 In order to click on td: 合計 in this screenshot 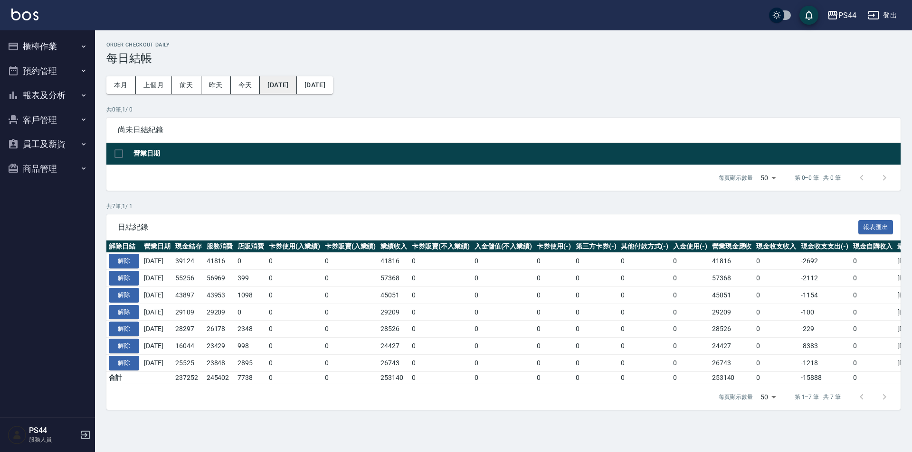, I will do `click(124, 378)`.